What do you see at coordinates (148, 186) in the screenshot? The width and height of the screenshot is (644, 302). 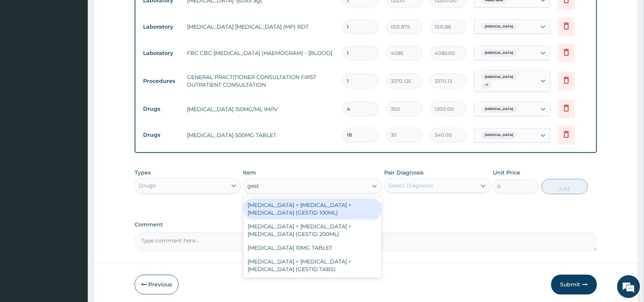 I see `div: Drugs` at bounding box center [148, 186].